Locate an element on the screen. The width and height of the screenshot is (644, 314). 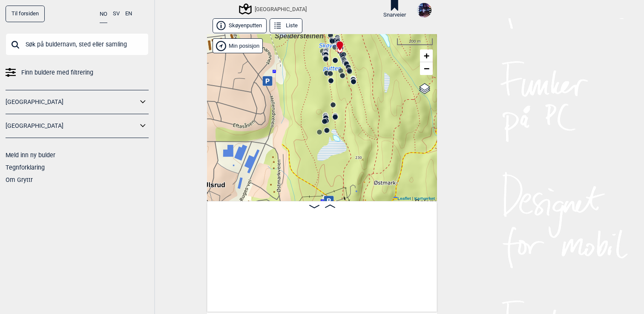
button: EN is located at coordinates (129, 14).